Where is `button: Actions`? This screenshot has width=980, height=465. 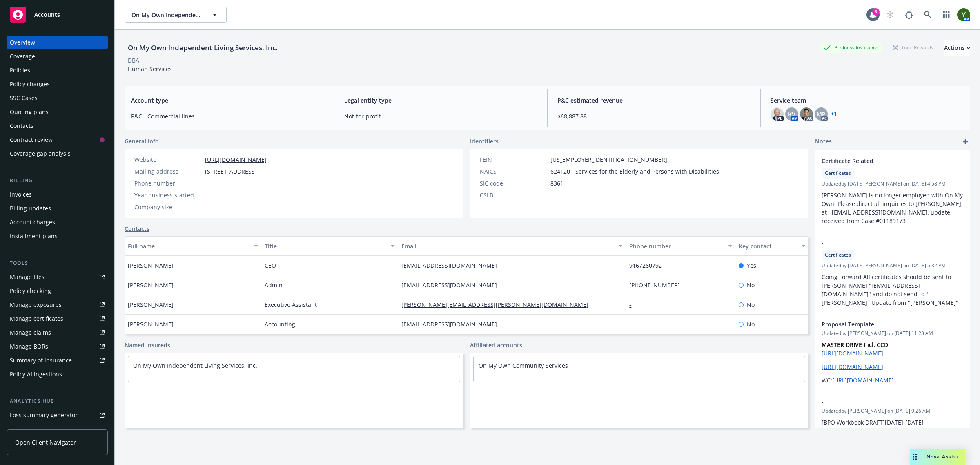
button: Actions is located at coordinates (958, 47).